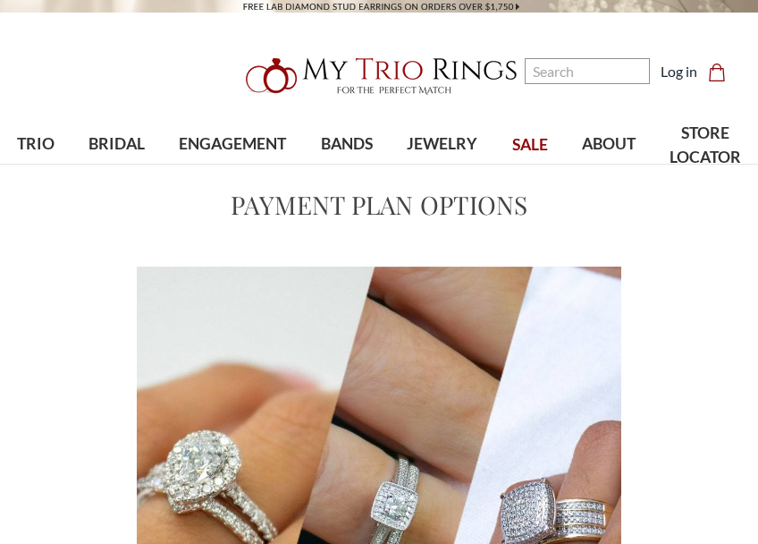  Describe the element at coordinates (717, 72) in the screenshot. I see `svg: cart.cart_preview` at that location.